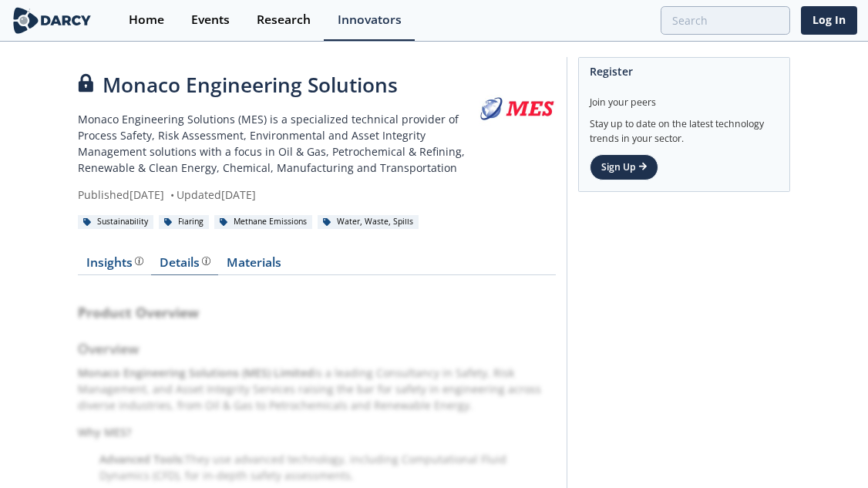 This screenshot has width=868, height=488. What do you see at coordinates (624, 168) in the screenshot?
I see `a: Sign Up` at bounding box center [624, 168].